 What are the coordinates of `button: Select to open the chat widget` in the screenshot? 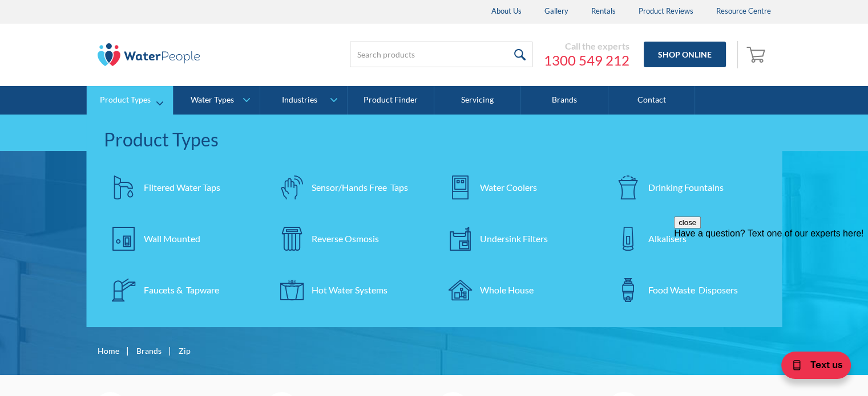 It's located at (62, 26).